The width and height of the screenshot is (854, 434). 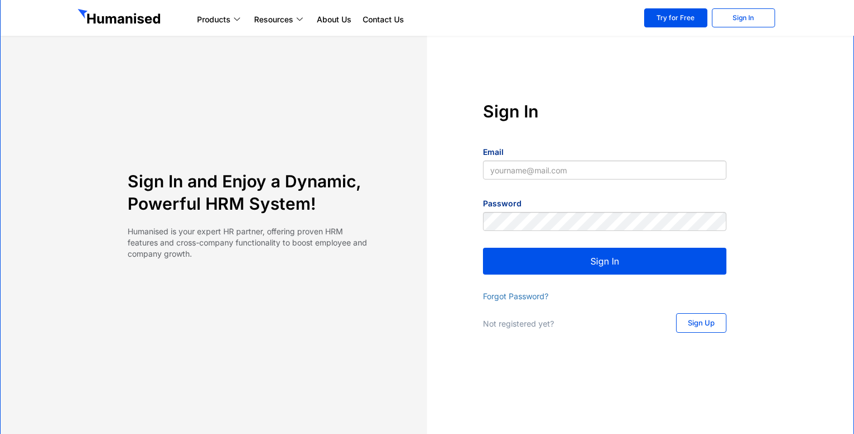 I want to click on a: Contact Us, so click(x=383, y=20).